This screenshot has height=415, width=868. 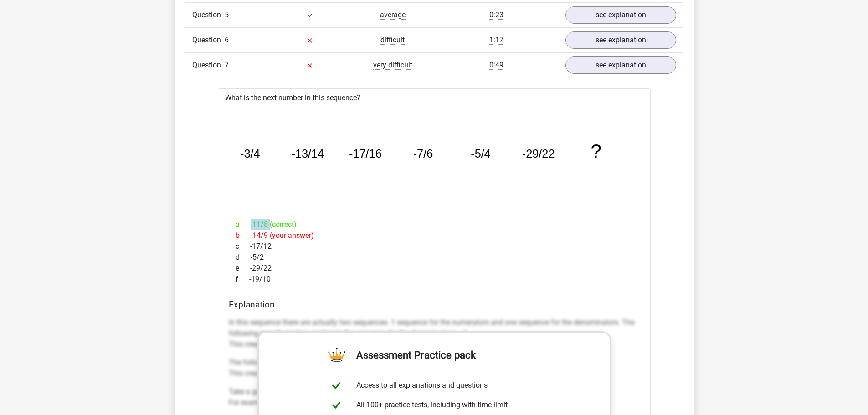 I want to click on span: 5, so click(x=226, y=14).